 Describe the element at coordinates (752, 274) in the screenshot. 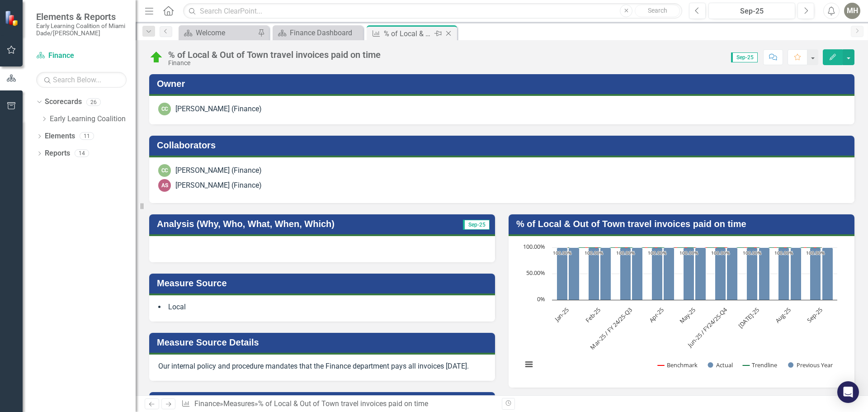

I see `path: Jul-25, 100. Actual.` at that location.